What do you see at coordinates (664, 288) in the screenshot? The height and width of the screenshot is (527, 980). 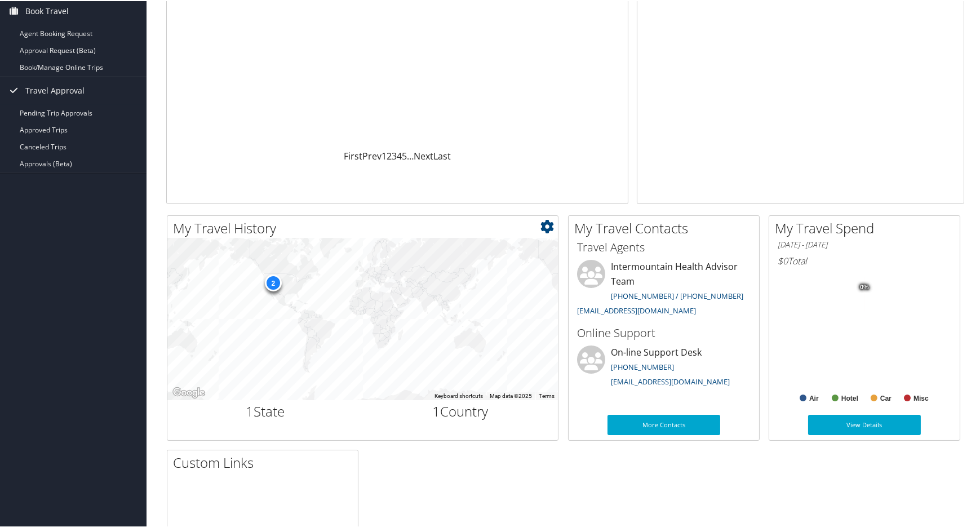 I see `li: Intermountain Health Advisor Team` at bounding box center [664, 288].